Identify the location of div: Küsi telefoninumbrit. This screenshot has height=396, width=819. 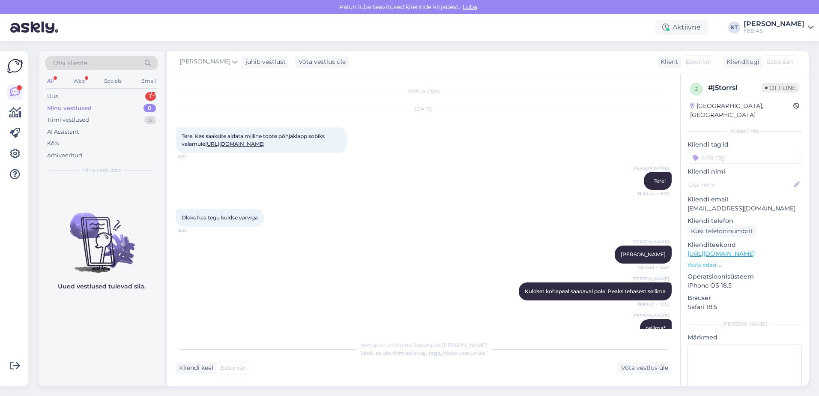
(721, 231).